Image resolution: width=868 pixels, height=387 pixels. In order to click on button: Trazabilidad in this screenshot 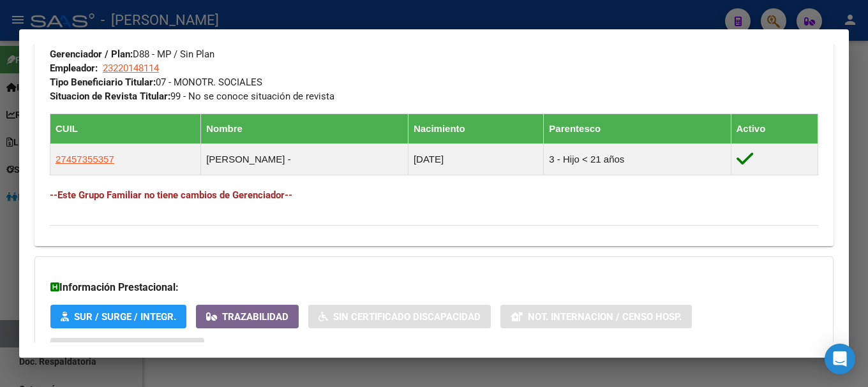, I will do `click(247, 317)`.